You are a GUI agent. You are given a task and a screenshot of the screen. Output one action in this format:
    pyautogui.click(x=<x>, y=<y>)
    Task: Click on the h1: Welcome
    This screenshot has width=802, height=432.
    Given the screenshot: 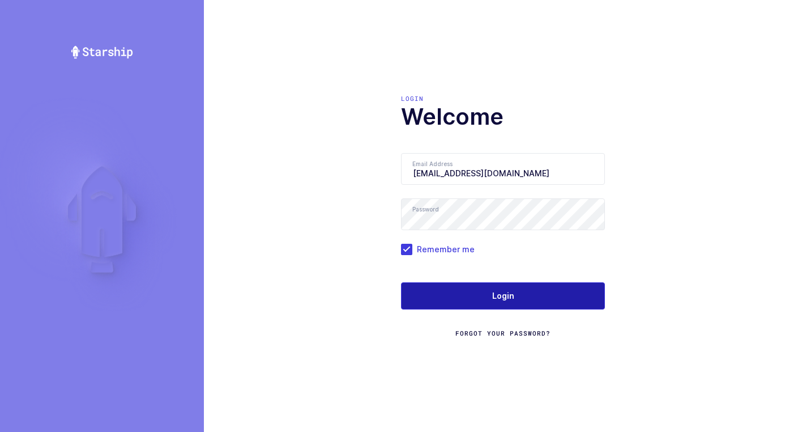 What is the action you would take?
    pyautogui.click(x=503, y=117)
    